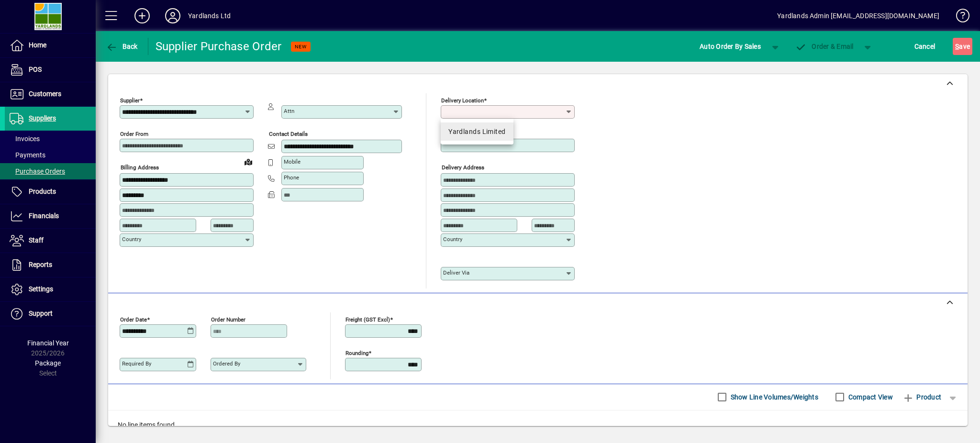 The width and height of the screenshot is (980, 443). What do you see at coordinates (50, 94) in the screenshot?
I see `a: Customers` at bounding box center [50, 94].